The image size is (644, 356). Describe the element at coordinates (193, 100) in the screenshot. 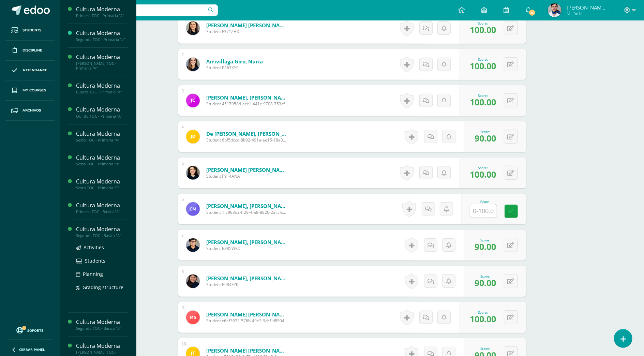

I see `img: f59464e2bd9b7043933e2d182fa29dd8.png` at that location.